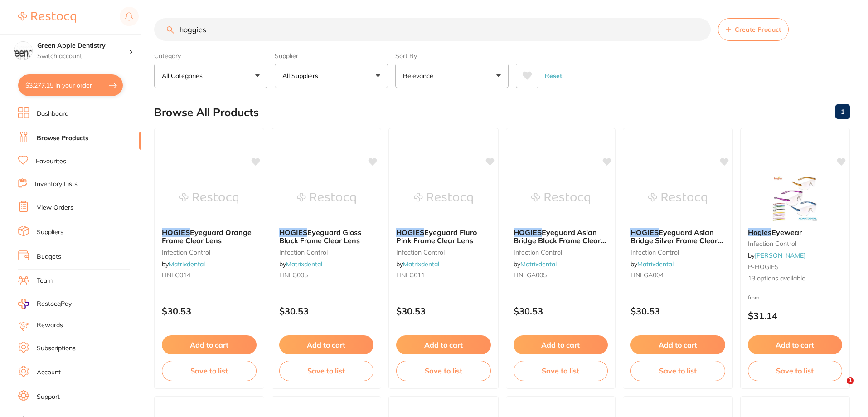 The image size is (868, 417). I want to click on span: Eyeguard Asian Bridge Silver Frame Clear Lens, so click(677, 240).